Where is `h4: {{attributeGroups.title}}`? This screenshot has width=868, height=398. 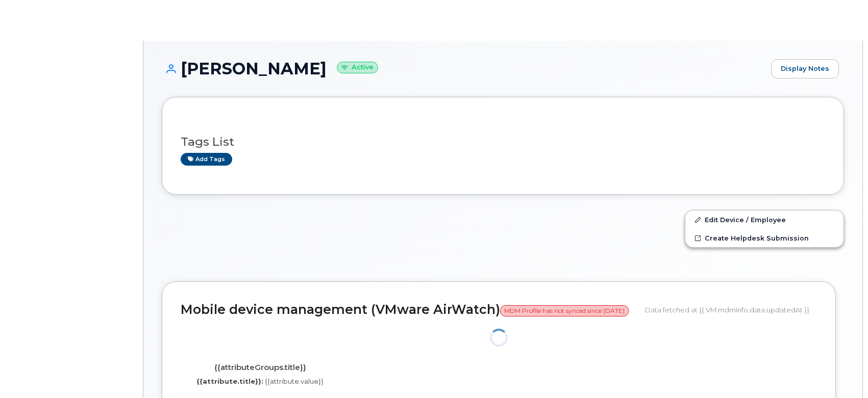
h4: {{attributeGroups.title}} is located at coordinates (260, 368).